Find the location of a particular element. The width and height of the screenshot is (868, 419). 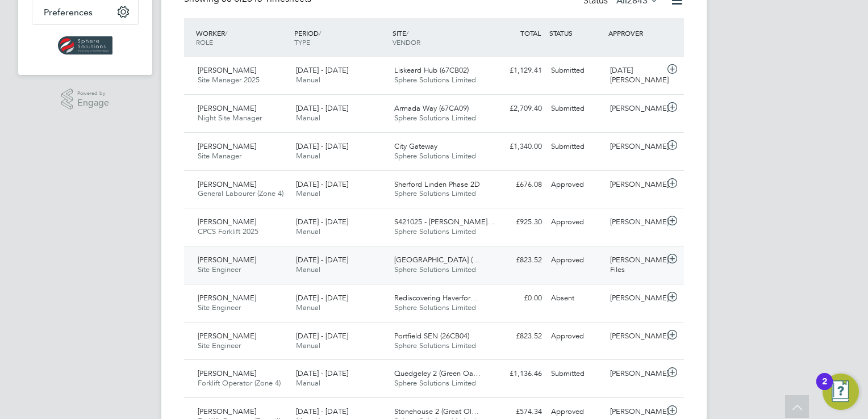

div: 2 is located at coordinates (824, 389).